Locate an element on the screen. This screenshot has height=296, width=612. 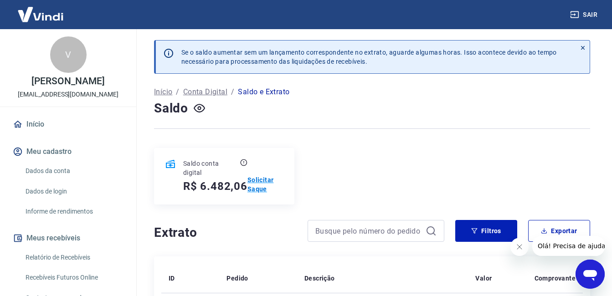
img: Vindi is located at coordinates (41, 14).